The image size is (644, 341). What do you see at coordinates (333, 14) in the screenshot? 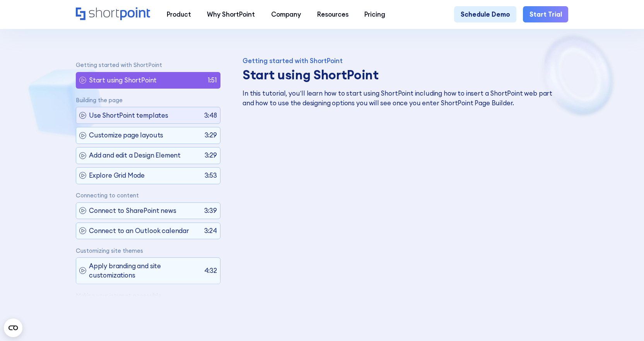
I see `div: Resources` at bounding box center [333, 14].